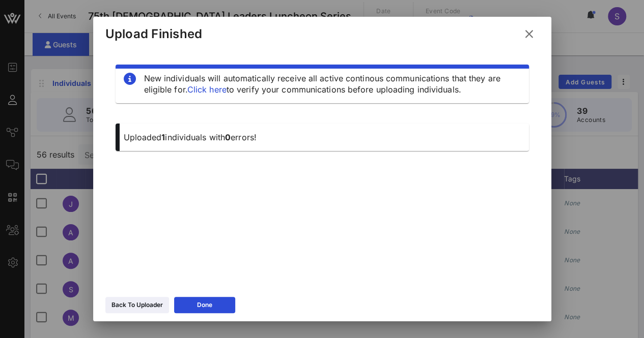 The width and height of the screenshot is (644, 338). I want to click on a: Click here, so click(207, 89).